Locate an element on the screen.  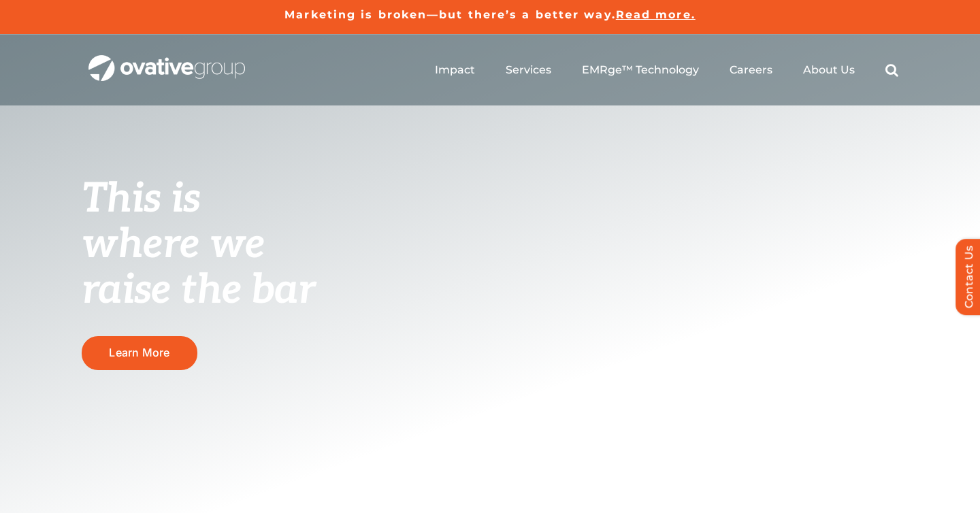
span: Services is located at coordinates (528, 70).